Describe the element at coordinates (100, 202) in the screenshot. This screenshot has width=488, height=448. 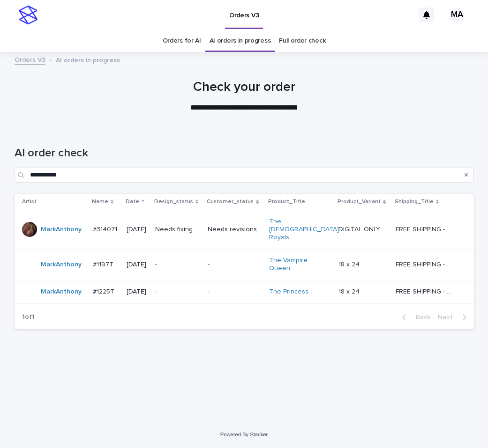
I see `p: Name` at that location.